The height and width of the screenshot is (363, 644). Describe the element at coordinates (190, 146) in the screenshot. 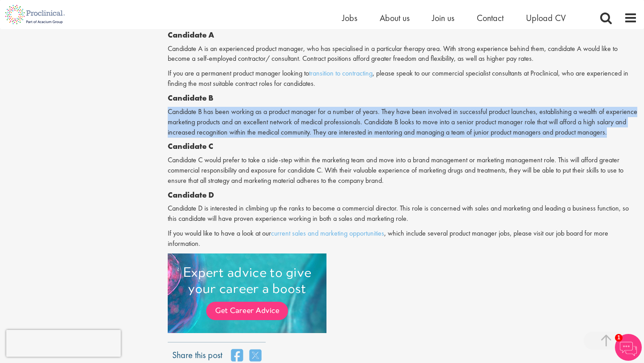

I see `b: Candidate C` at that location.